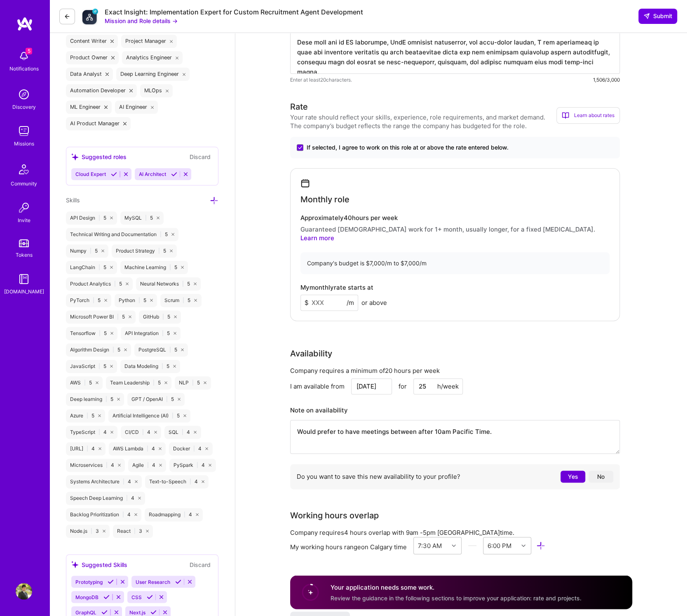  I want to click on div: null, so click(657, 16).